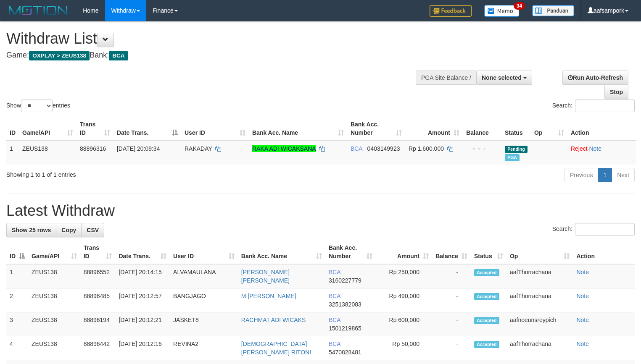 The image size is (641, 364). I want to click on th: Date Trans.: activate to sort column descending, so click(147, 128).